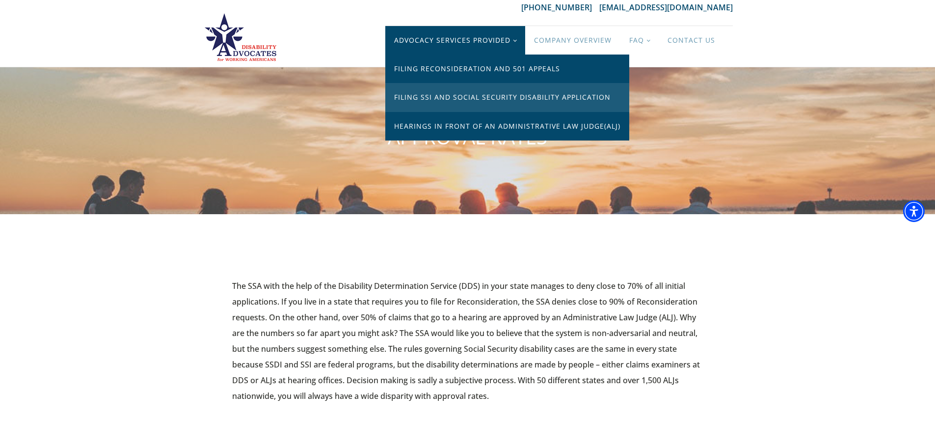 This screenshot has height=422, width=935. What do you see at coordinates (691, 40) in the screenshot?
I see `a: Contact Us` at bounding box center [691, 40].